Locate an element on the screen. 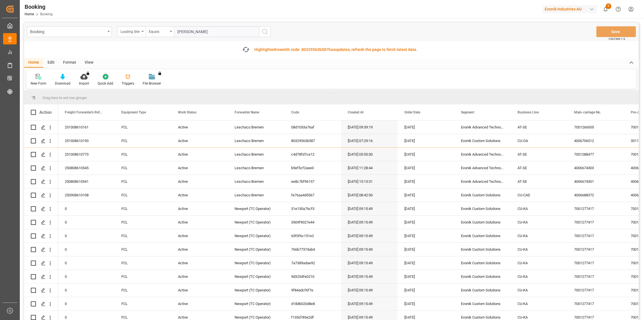  div: 7001266005 is located at coordinates (596, 127).